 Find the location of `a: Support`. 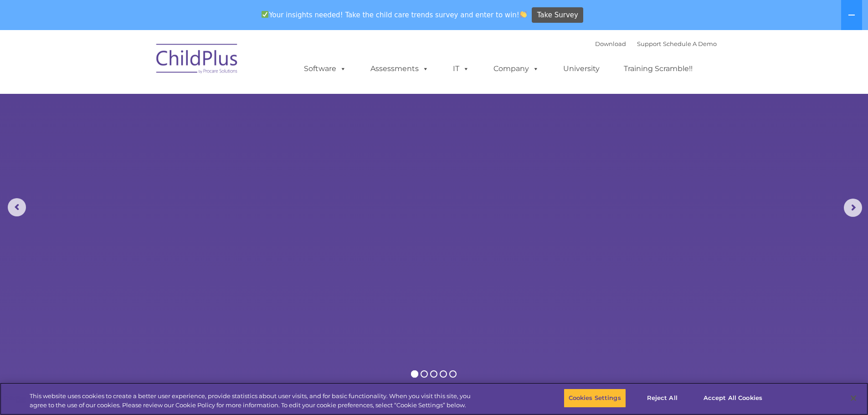

a: Support is located at coordinates (649, 44).